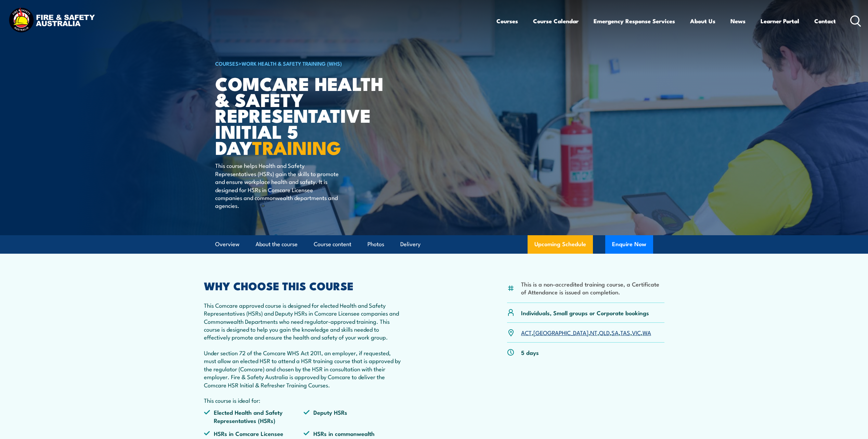  What do you see at coordinates (703, 21) in the screenshot?
I see `a: About Us` at bounding box center [703, 21].